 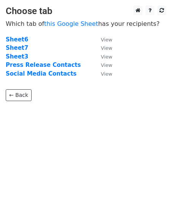 What do you see at coordinates (41, 74) in the screenshot?
I see `a: Social Media Contacts` at bounding box center [41, 74].